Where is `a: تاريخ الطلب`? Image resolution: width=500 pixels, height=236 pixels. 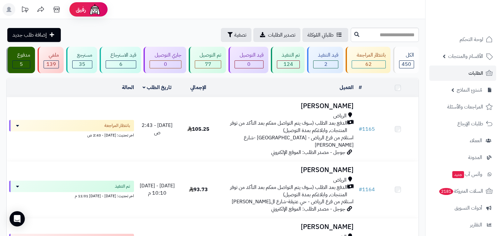
a: تاريخ الطلب is located at coordinates (157, 87).